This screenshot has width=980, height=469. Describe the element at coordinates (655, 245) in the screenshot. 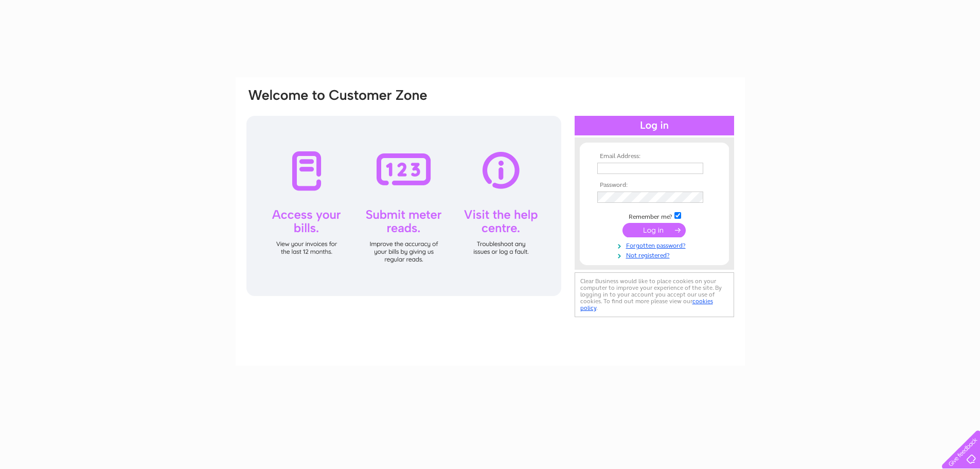

I see `a: Forgotten password?` at that location.